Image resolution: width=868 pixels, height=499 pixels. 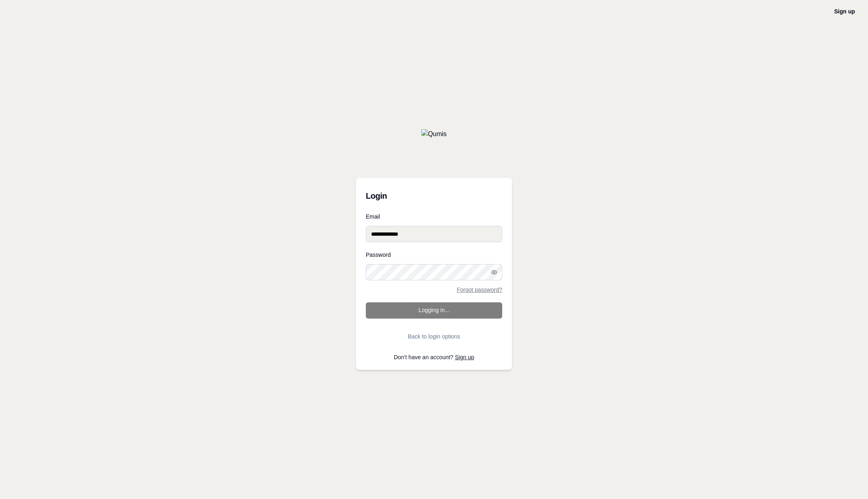 What do you see at coordinates (434, 336) in the screenshot?
I see `button: Back to login options` at bounding box center [434, 336].